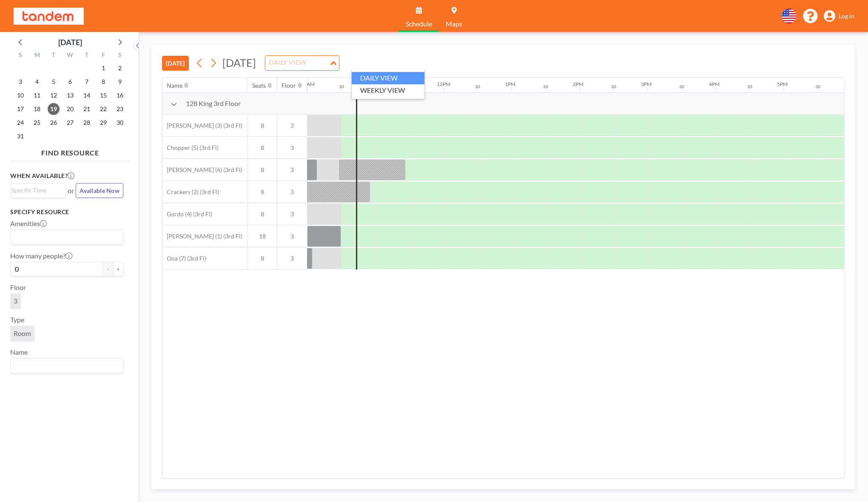  I want to click on span: Thursday, August 28, 2025, so click(87, 123).